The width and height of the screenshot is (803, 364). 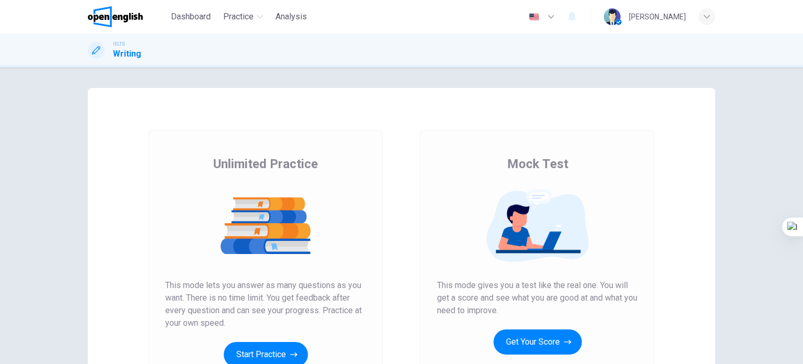 What do you see at coordinates (119, 44) in the screenshot?
I see `span: IELTS` at bounding box center [119, 44].